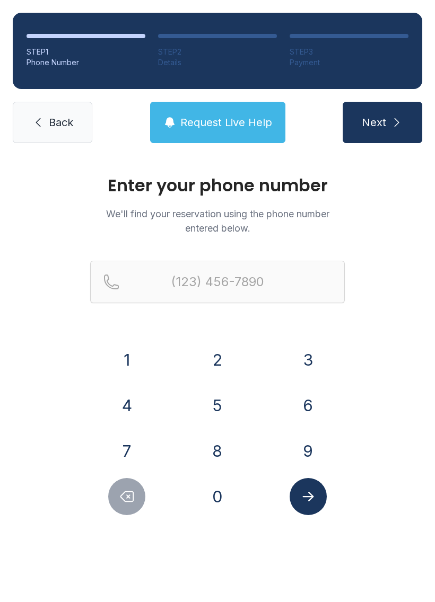 Image resolution: width=435 pixels, height=602 pixels. I want to click on div: Phone Number, so click(86, 63).